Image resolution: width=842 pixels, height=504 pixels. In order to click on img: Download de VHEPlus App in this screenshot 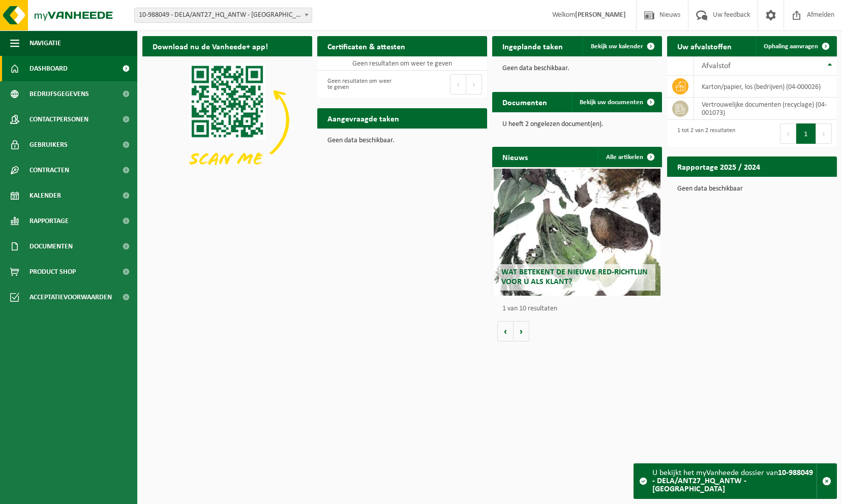, I will do `click(227, 120)`.